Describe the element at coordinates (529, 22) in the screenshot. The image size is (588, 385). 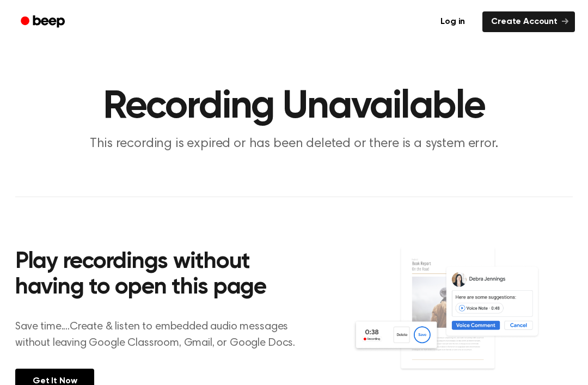
I see `a: Create Account` at that location.